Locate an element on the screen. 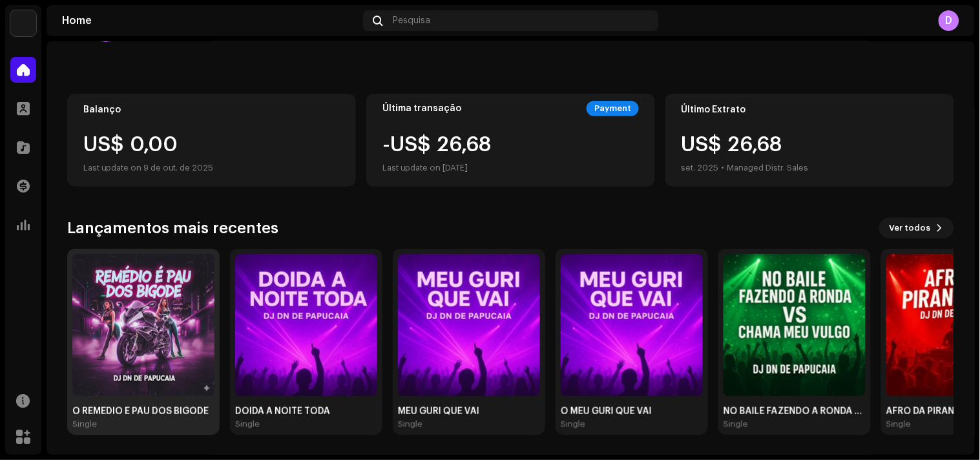  div: Balanço is located at coordinates (211, 109).